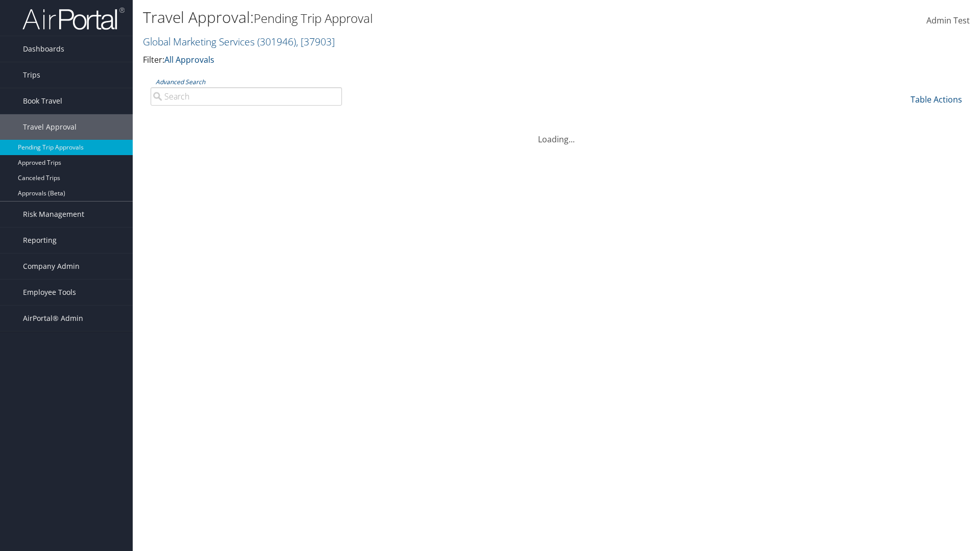 This screenshot has width=980, height=551. What do you see at coordinates (180, 81) in the screenshot?
I see `a: Advanced Search` at bounding box center [180, 81].